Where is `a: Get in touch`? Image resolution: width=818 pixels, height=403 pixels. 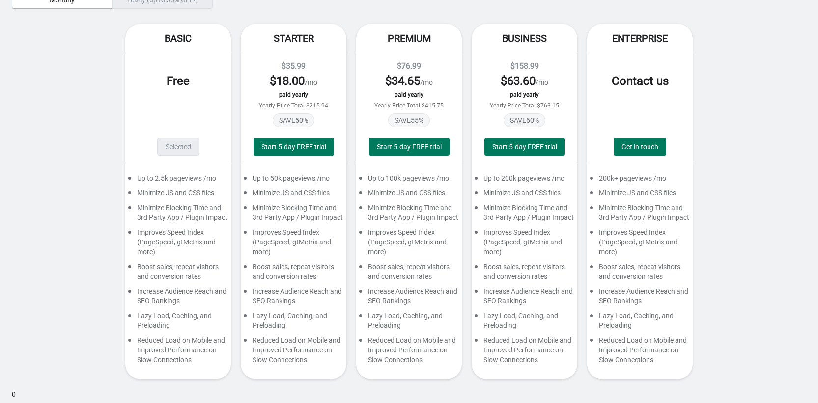
a: Get in touch is located at coordinates (640, 147).